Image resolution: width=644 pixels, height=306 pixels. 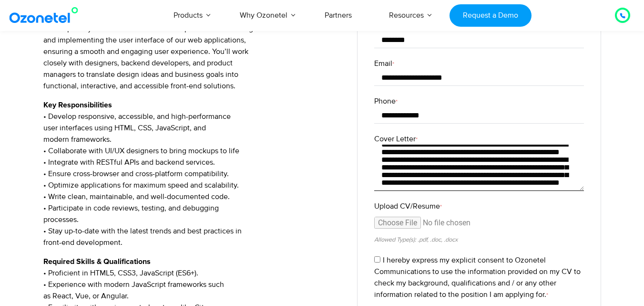 I want to click on a: Request a Demo, so click(x=490, y=15).